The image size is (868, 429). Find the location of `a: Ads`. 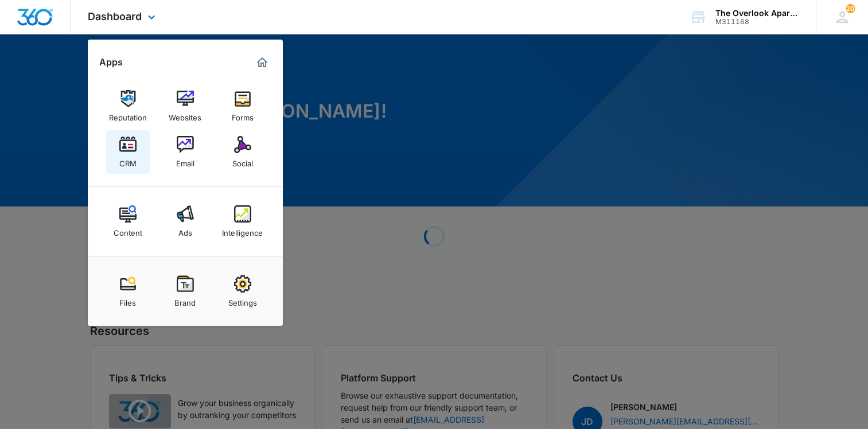

a: Ads is located at coordinates (185, 222).